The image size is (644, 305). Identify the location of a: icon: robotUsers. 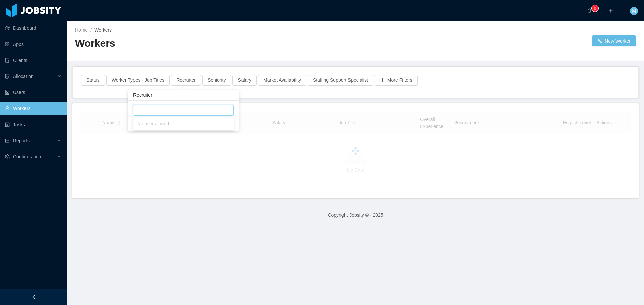
(33, 93).